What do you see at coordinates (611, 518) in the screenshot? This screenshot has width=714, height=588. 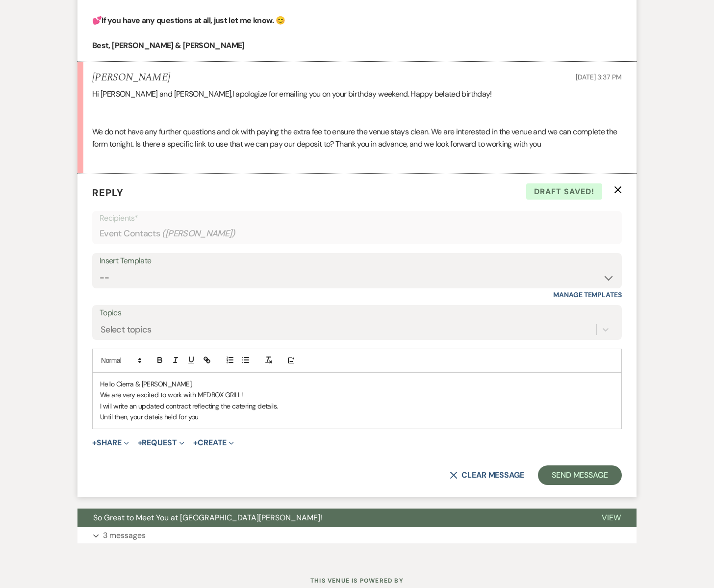 I see `button: View` at bounding box center [611, 518].